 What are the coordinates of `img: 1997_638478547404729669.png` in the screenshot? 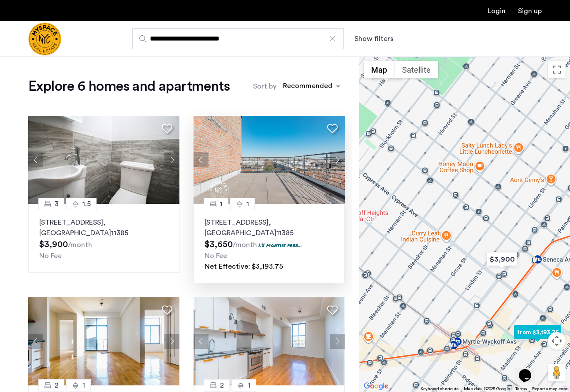 It's located at (269, 160).